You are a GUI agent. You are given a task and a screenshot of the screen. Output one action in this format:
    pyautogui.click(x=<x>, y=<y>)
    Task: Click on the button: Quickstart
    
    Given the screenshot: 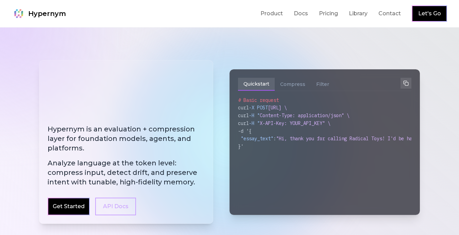 What is the action you would take?
    pyautogui.click(x=256, y=84)
    